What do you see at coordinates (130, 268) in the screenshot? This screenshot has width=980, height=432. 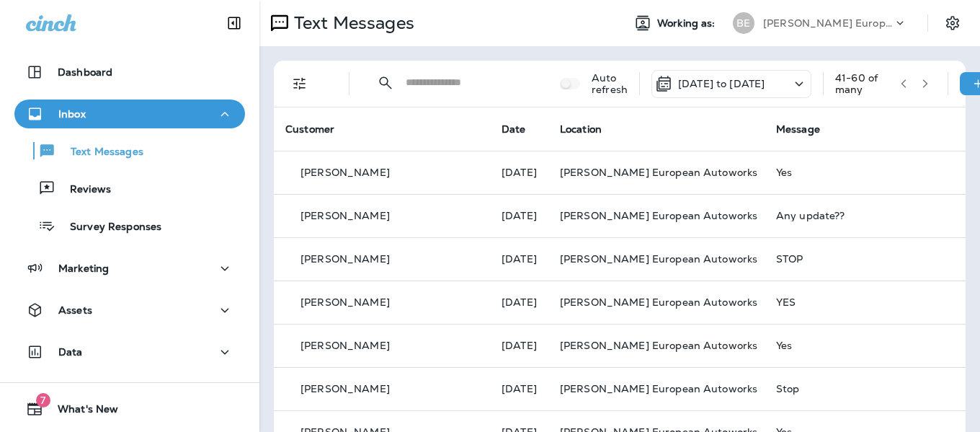 I see `button: Marketing` at bounding box center [130, 268].